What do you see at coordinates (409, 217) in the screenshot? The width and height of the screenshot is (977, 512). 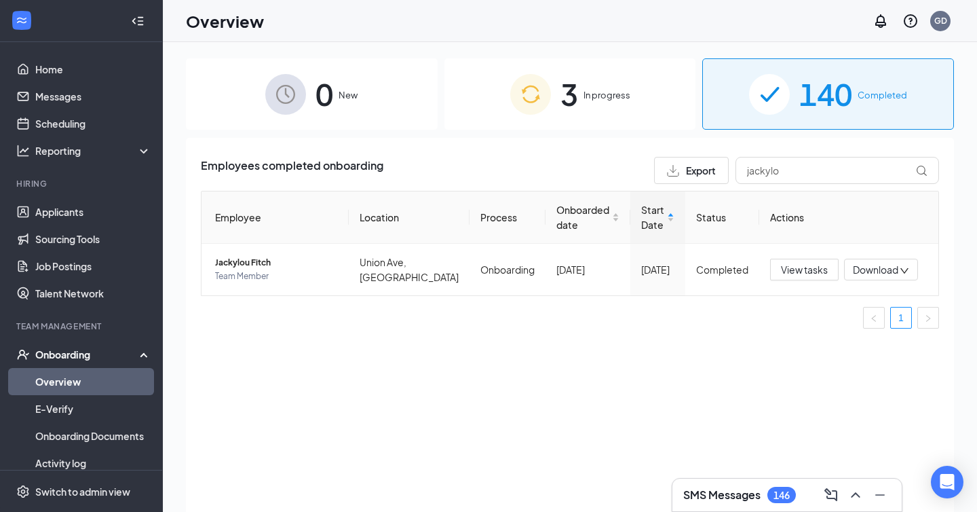 I see `th: Location` at bounding box center [409, 217].